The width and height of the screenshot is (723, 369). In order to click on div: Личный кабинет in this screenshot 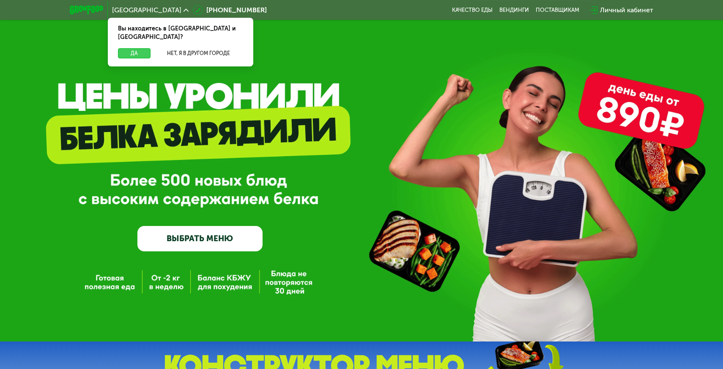, I will do `click(627, 10)`.